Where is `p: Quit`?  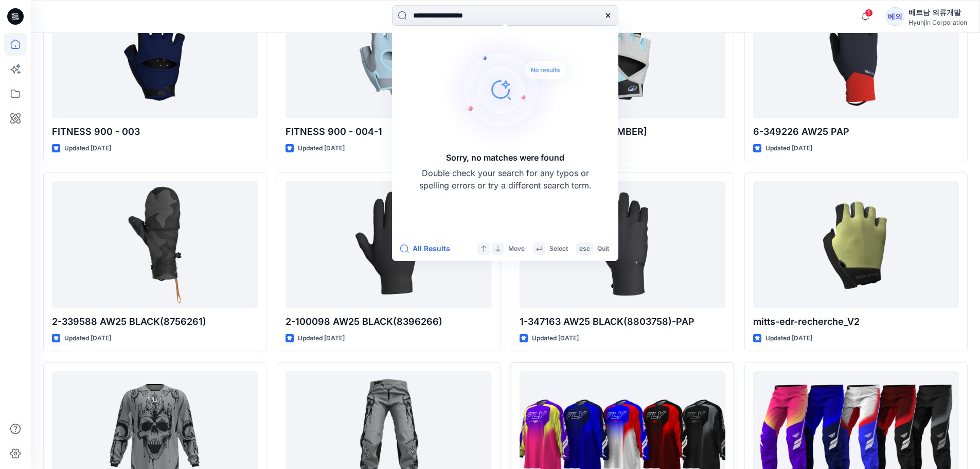 p: Quit is located at coordinates (603, 249).